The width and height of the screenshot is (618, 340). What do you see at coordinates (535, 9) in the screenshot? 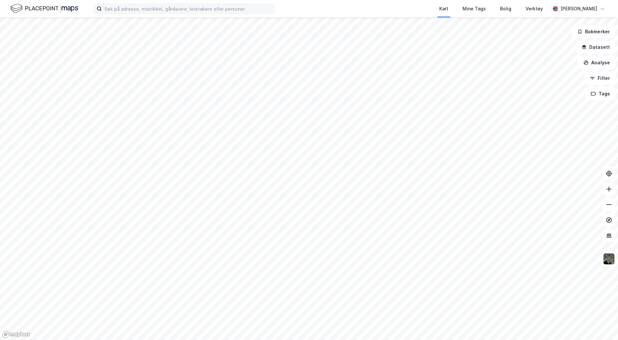
I see `div: Verktøy` at bounding box center [535, 9].